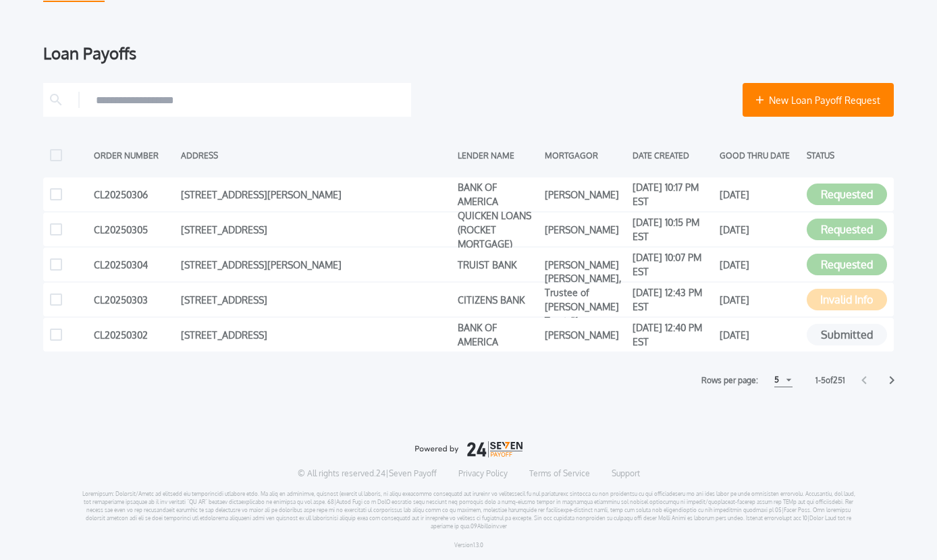 The height and width of the screenshot is (560, 937). What do you see at coordinates (134, 265) in the screenshot?
I see `div: CL20250304` at bounding box center [134, 265].